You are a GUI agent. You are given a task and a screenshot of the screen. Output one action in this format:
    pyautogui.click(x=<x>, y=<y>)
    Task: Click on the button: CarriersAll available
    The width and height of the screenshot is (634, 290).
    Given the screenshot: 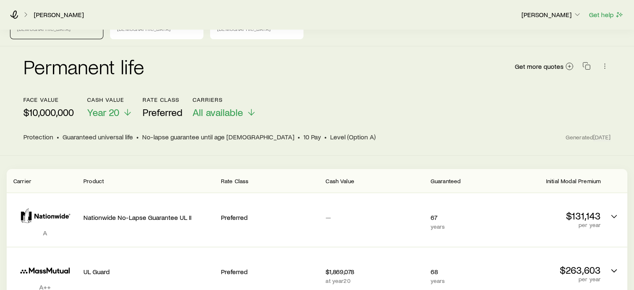 What is the action you would take?
    pyautogui.click(x=224, y=107)
    